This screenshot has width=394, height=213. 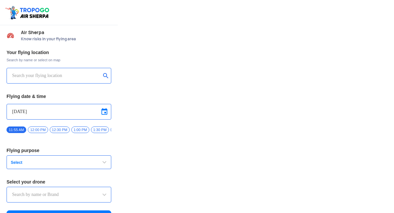 What do you see at coordinates (59, 182) in the screenshot?
I see `h3: Select your drone` at bounding box center [59, 182].